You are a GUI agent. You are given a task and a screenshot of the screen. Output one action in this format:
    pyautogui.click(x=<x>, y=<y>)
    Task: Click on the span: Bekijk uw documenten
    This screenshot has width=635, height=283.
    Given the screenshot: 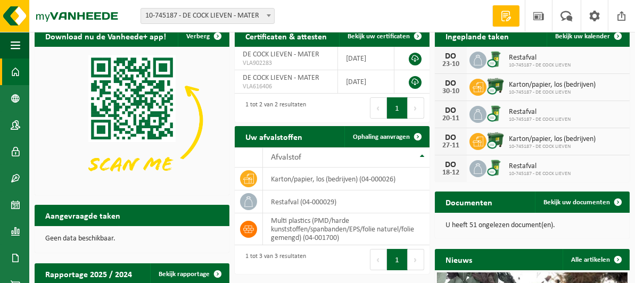 What is the action you would take?
    pyautogui.click(x=577, y=202)
    